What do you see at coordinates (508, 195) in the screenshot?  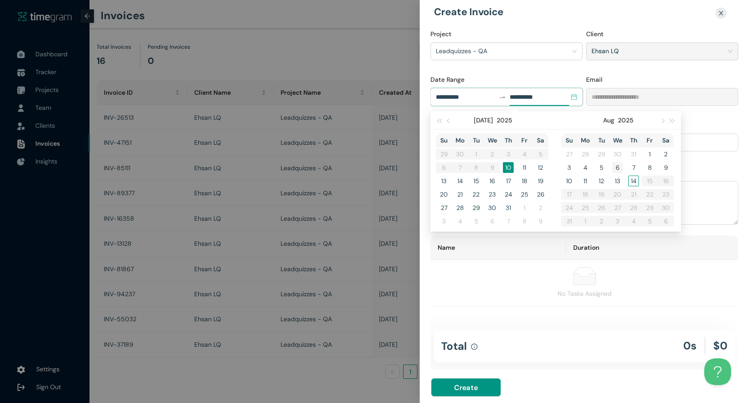 I see `td: 2025-07-24` at bounding box center [508, 195].